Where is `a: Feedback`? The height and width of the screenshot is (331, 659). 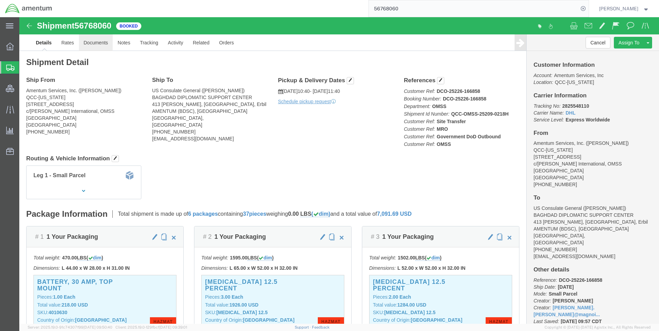 a: Feedback is located at coordinates (320, 328).